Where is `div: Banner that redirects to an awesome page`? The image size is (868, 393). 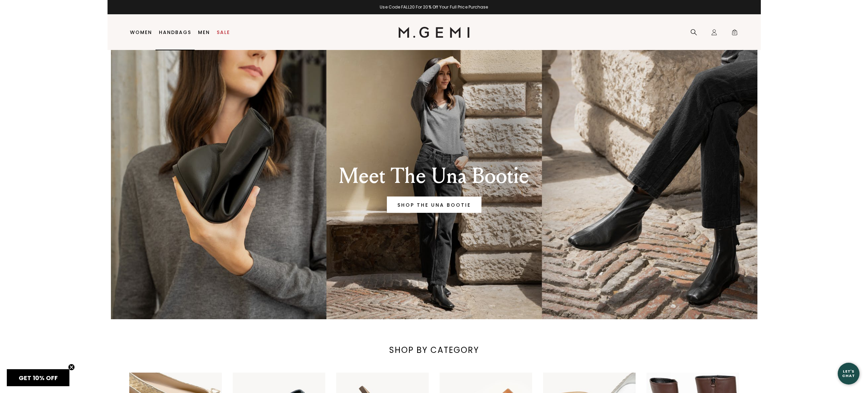 div: Banner that redirects to an awesome page is located at coordinates (434, 184).